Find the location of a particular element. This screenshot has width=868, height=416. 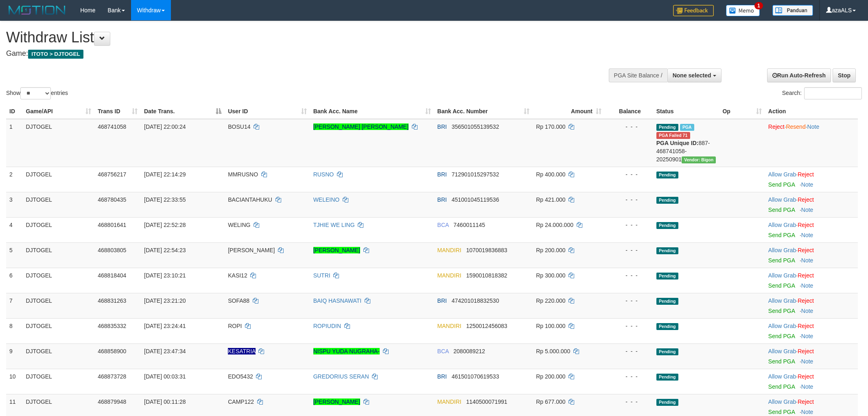

img: panduan.png is located at coordinates (793, 10).